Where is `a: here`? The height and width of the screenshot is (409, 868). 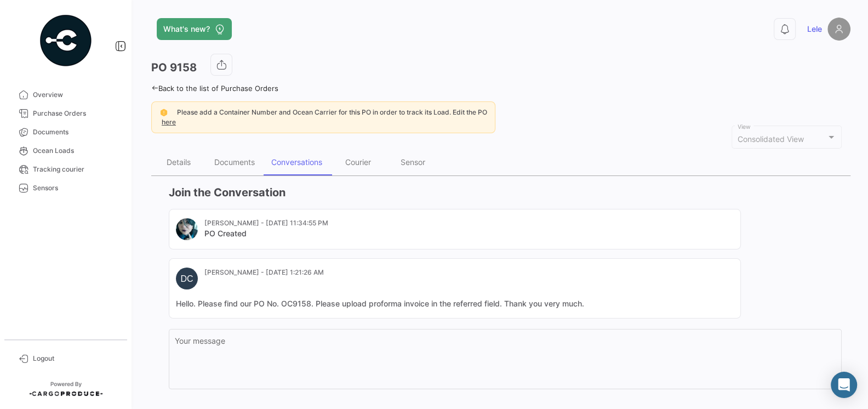 a: here is located at coordinates (169, 122).